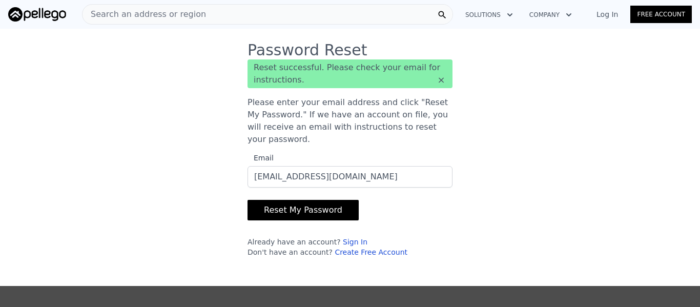  What do you see at coordinates (144, 14) in the screenshot?
I see `span: Search an address or region` at bounding box center [144, 14].